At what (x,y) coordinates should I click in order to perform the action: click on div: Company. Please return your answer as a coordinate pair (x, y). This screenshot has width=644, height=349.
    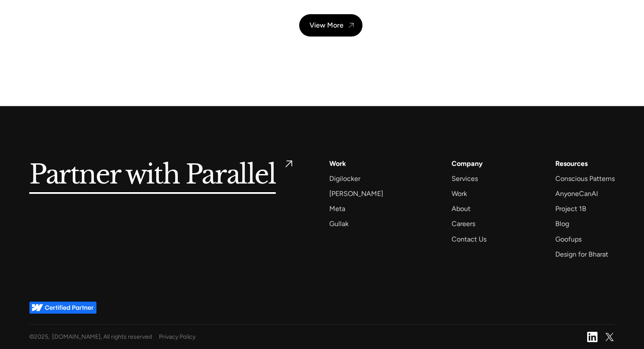
    Looking at the image, I should click on (467, 164).